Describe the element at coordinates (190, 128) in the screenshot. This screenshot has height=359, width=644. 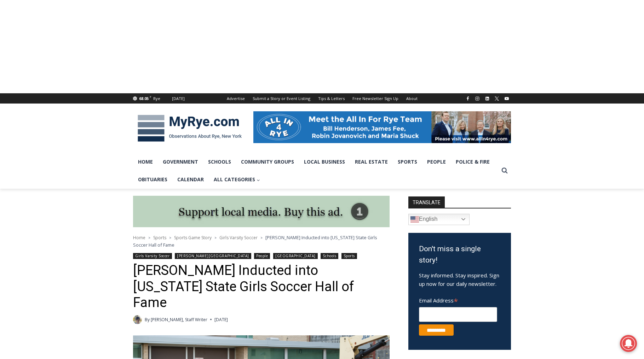
I see `img: MyRye.com` at that location.